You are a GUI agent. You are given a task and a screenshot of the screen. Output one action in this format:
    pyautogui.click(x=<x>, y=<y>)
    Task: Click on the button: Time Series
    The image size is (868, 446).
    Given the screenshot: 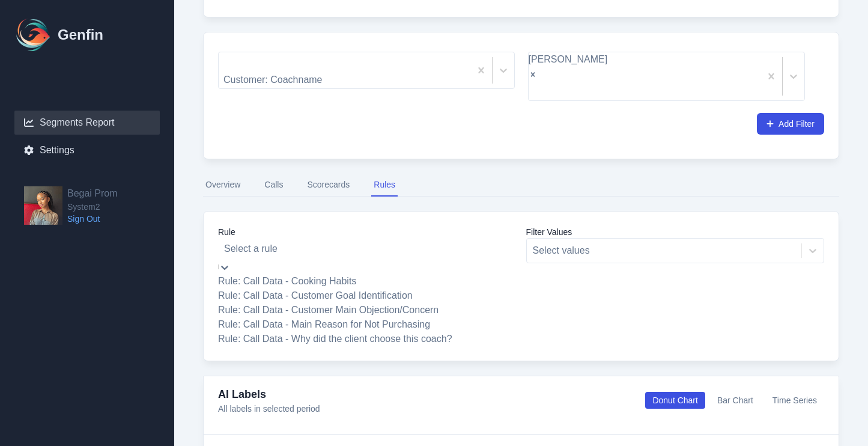 What is the action you would take?
    pyautogui.click(x=795, y=400)
    